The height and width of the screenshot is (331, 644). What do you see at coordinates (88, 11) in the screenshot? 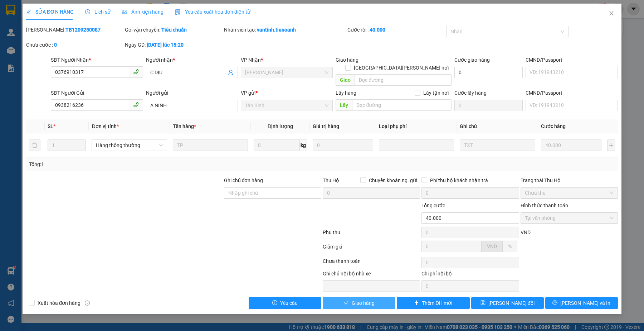
I see `span: clock-circle` at bounding box center [88, 11].